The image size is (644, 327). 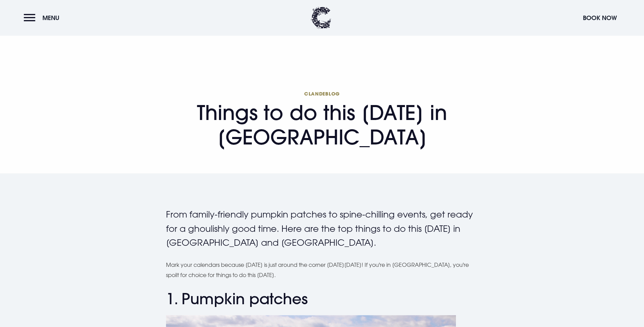 I want to click on button: Menu, so click(x=43, y=18).